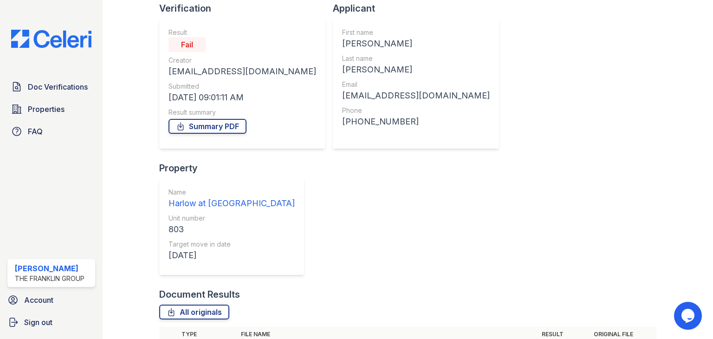 Image resolution: width=713 pixels, height=339 pixels. Describe the element at coordinates (38, 322) in the screenshot. I see `span: Sign out` at that location.